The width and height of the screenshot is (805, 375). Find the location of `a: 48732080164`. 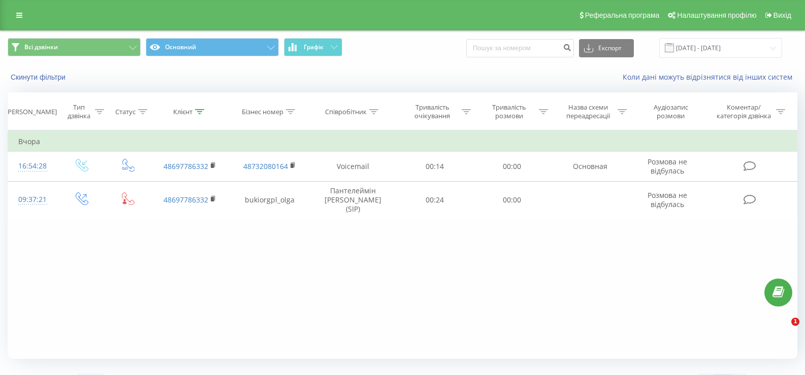

a: 48732080164 is located at coordinates (266, 166).